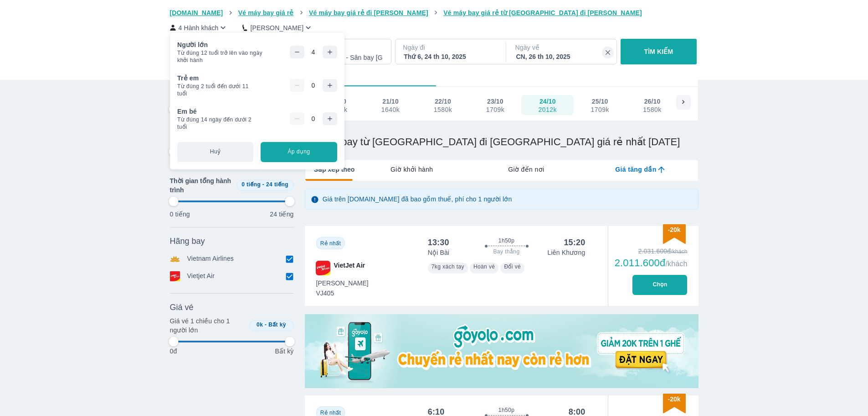 The width and height of the screenshot is (868, 416). What do you see at coordinates (277, 185) in the screenshot?
I see `span: 24 tiếng` at bounding box center [277, 185].